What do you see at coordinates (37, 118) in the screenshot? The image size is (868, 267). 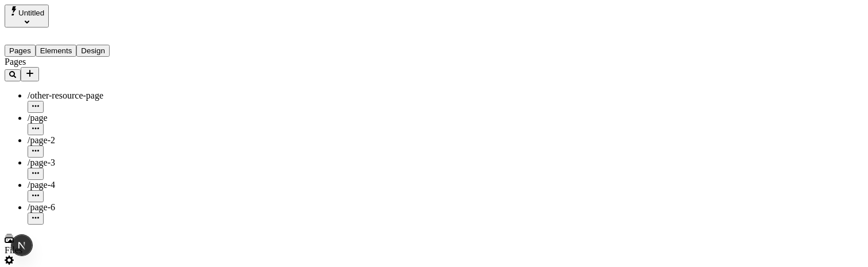 I see `span: /page` at bounding box center [37, 118].